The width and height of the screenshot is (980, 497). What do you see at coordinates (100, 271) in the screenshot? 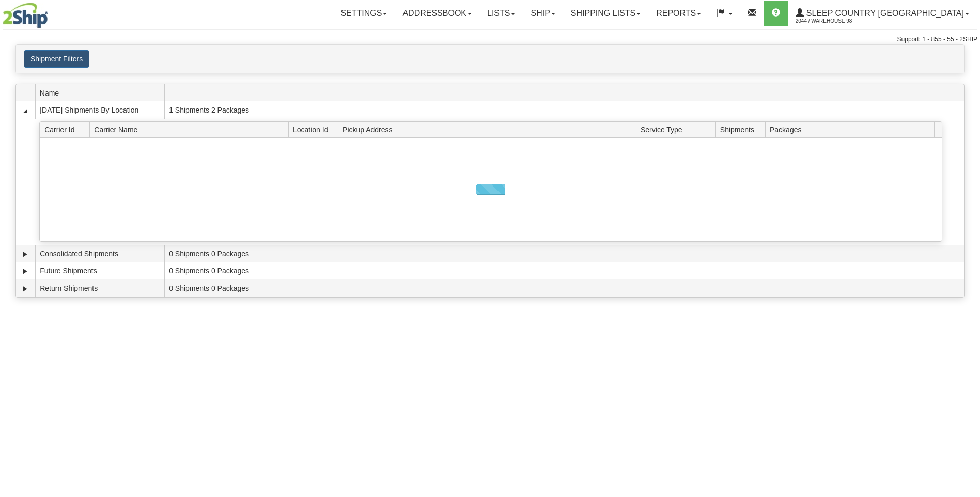
I see `td: Future Shipments` at bounding box center [100, 271].